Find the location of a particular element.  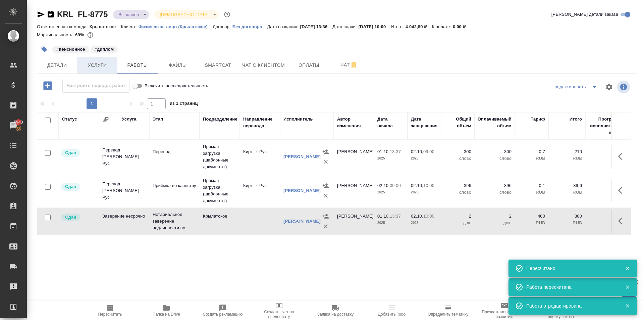

p: К оплате: is located at coordinates (442, 27).